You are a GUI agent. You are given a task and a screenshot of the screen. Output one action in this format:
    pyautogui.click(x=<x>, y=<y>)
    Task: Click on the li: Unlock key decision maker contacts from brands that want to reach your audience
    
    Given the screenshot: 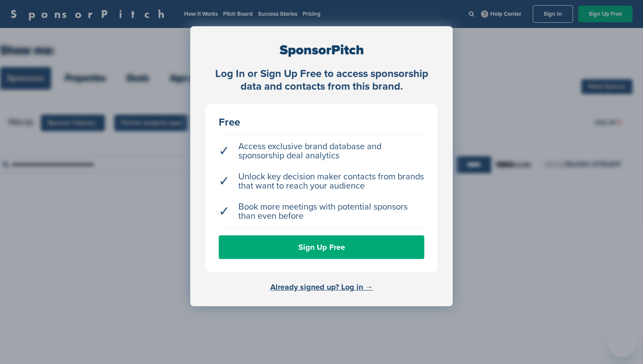 What is the action you would take?
    pyautogui.click(x=322, y=182)
    